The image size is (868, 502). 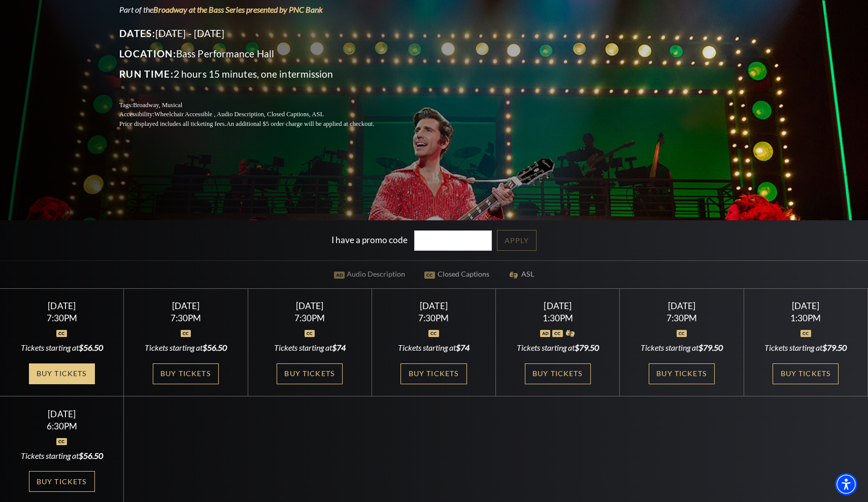 What do you see at coordinates (146, 74) in the screenshot?
I see `span: Run Time:` at bounding box center [146, 74].